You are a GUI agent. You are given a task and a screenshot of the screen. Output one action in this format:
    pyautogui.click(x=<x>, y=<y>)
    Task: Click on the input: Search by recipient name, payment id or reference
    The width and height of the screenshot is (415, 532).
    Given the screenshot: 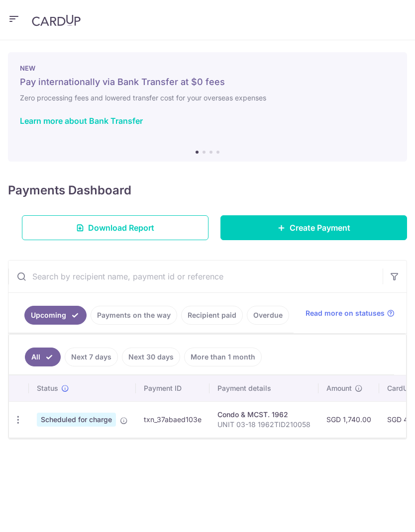 What is the action you would take?
    pyautogui.click(x=196, y=277)
    